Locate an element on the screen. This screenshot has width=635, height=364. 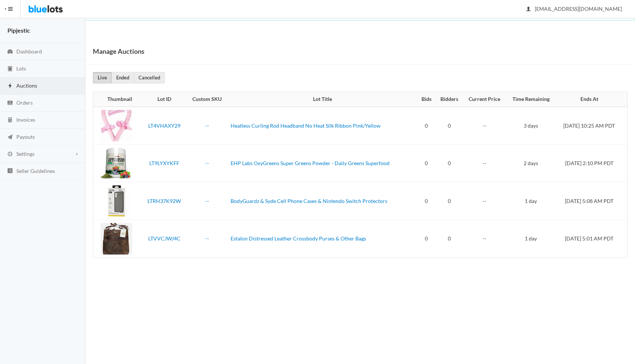
th: Bids is located at coordinates (427, 99).